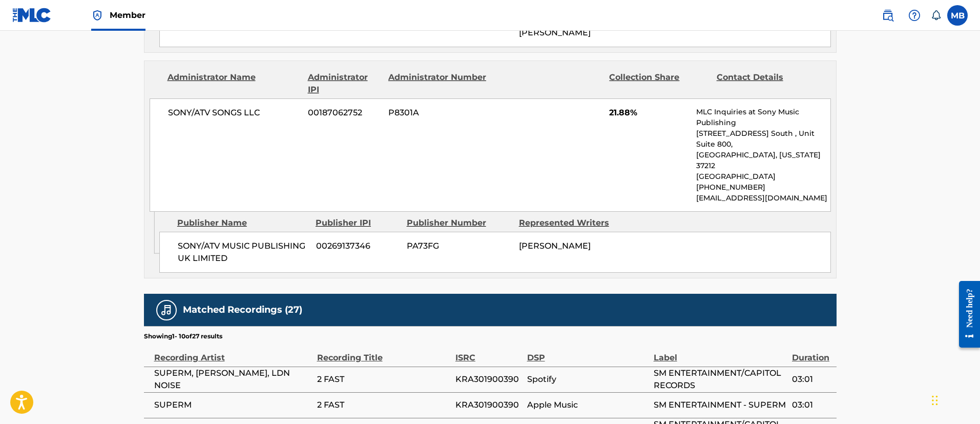 The height and width of the screenshot is (424, 980). Describe the element at coordinates (166, 310) in the screenshot. I see `img: Matched Recordings` at that location.